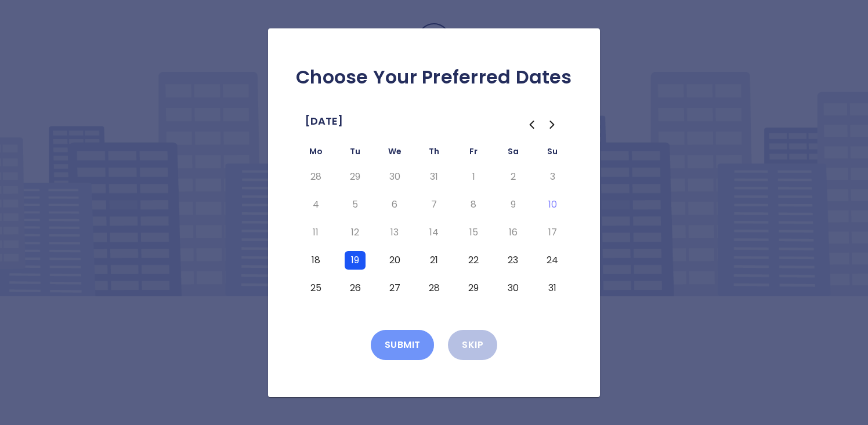  What do you see at coordinates (434, 77) in the screenshot?
I see `h2: Choose Your Preferred Dates` at bounding box center [434, 77].